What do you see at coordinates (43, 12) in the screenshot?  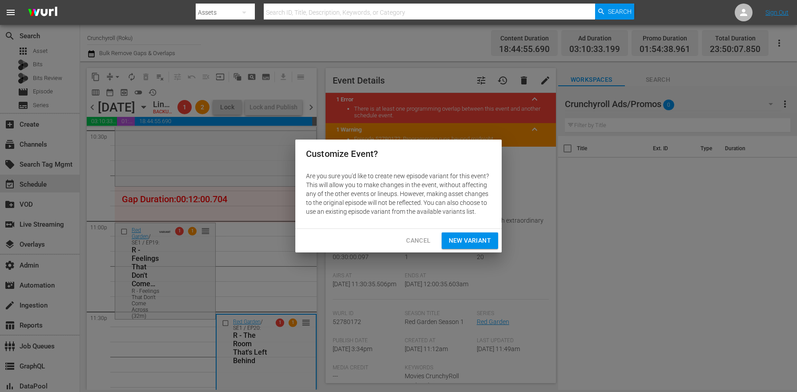 I see `img: ans4CAIJ8jUAAAAAAAAAAAAAAAAAAAAAAAAgQb4GAAAAAAAAAAAAAAAAAAAAAAAAJMjXAAAAAAAAAAAAAAAAAAAAAAAAgAT5G...` at bounding box center [43, 12].